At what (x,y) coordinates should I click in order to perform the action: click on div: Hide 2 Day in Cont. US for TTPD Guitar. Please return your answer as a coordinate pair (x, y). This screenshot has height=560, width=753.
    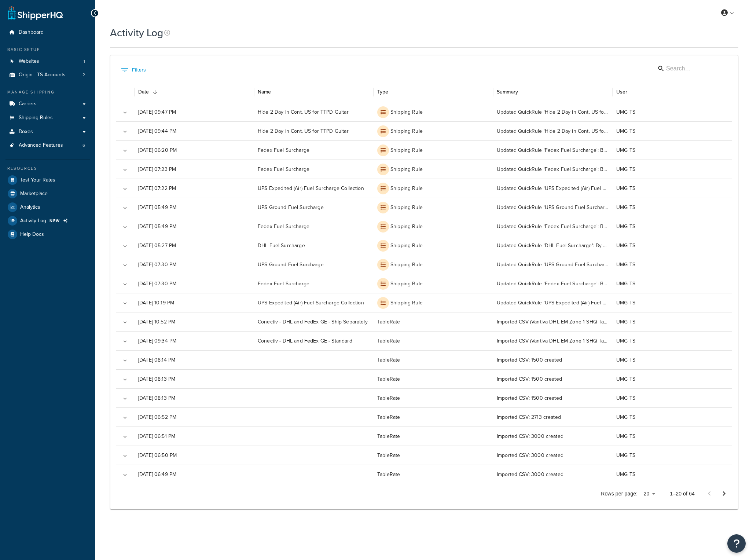
    Looking at the image, I should click on (314, 131).